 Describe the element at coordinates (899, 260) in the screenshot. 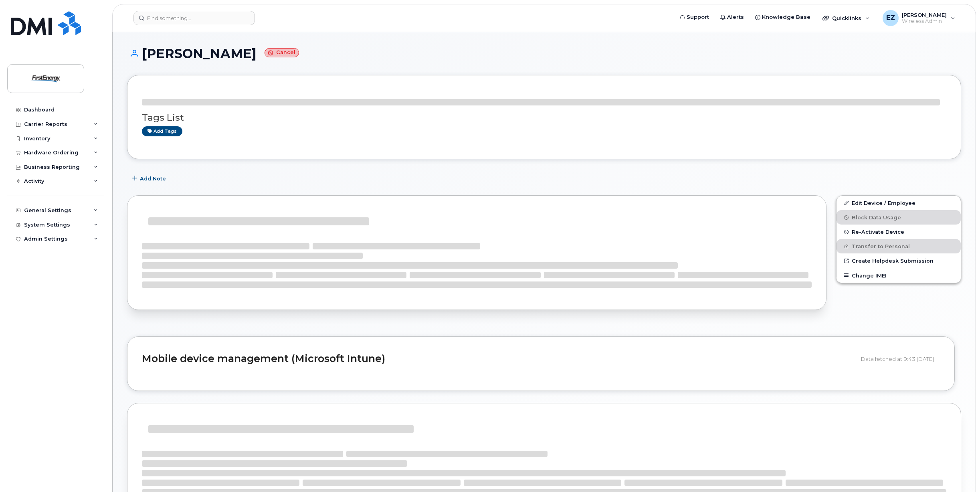

I see `a: Create Helpdesk Submission` at that location.